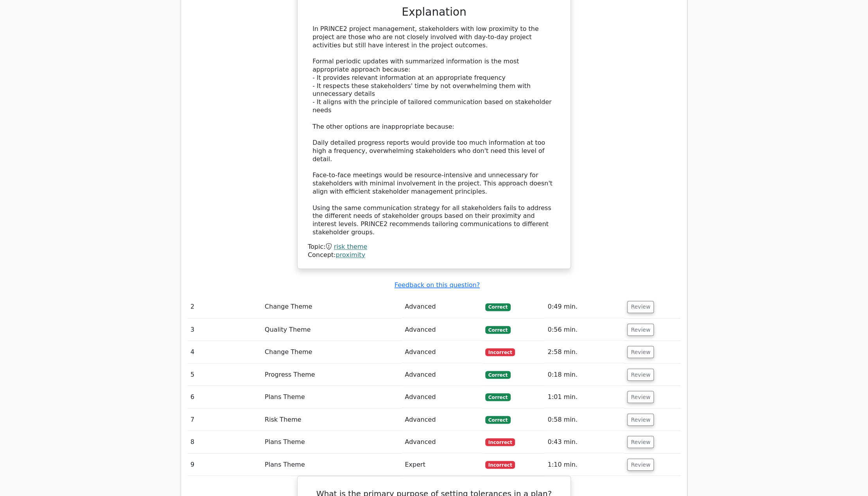 The image size is (868, 496). Describe the element at coordinates (584, 306) in the screenshot. I see `td: 0:49 min.` at that location.